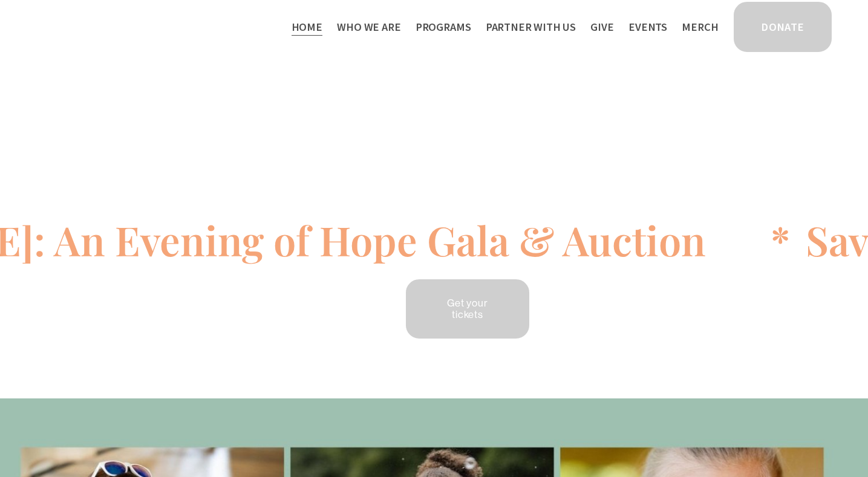 The width and height of the screenshot is (868, 477). I want to click on span: Partner With Us, so click(530, 28).